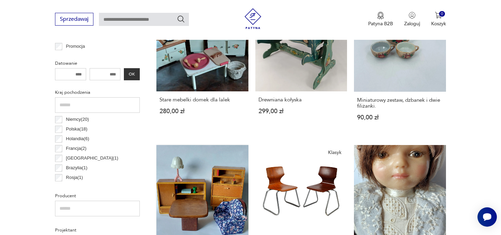 The height and width of the screenshot is (235, 501). I want to click on h3: Miniaturowy zestaw, dzbanek i dwie filiżanki., so click(400, 103).